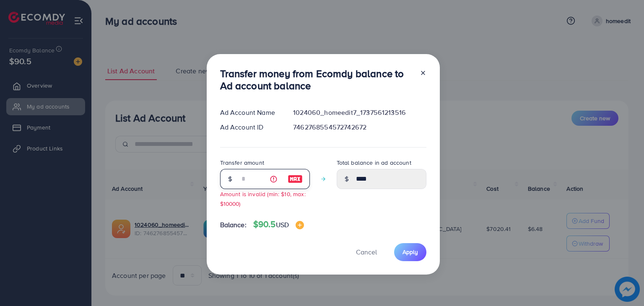 The height and width of the screenshot is (306, 644). What do you see at coordinates (359, 112) in the screenshot?
I see `div: 1024060_homeedit7_1737561213516` at bounding box center [359, 112].